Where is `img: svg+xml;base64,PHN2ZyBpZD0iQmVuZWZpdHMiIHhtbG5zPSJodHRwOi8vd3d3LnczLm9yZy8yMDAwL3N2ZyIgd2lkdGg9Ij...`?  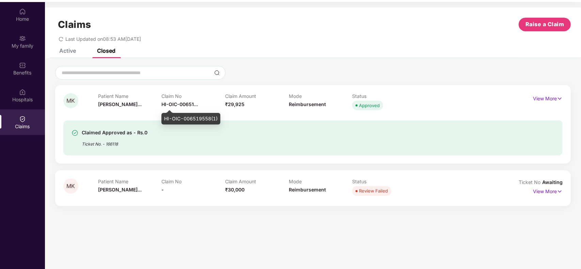
img: svg+xml;base64,PHN2ZyBpZD0iQmVuZWZpdHMiIHhtbG5zPSJodHRwOi8vd3d3LnczLm9yZy8yMDAwL3N2ZyIgd2lkdGg9Ij... is located at coordinates (22, 65).